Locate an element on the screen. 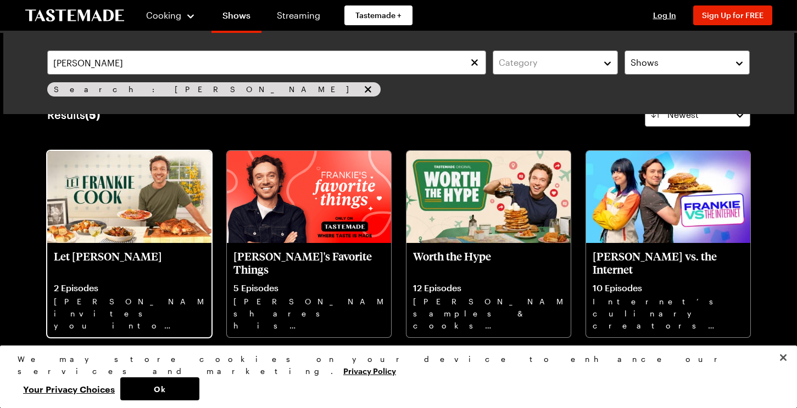 This screenshot has width=797, height=408. div: Category is located at coordinates (547, 63).